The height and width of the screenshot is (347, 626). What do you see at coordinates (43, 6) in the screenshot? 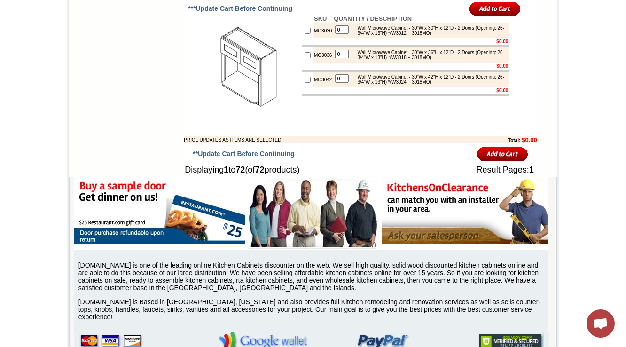
I see `b: Price Sheet View in PDF Format` at bounding box center [43, 6].